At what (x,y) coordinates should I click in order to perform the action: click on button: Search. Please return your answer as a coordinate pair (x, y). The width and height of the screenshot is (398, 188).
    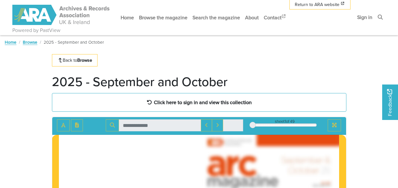
    Looking at the image, I should click on (112, 125).